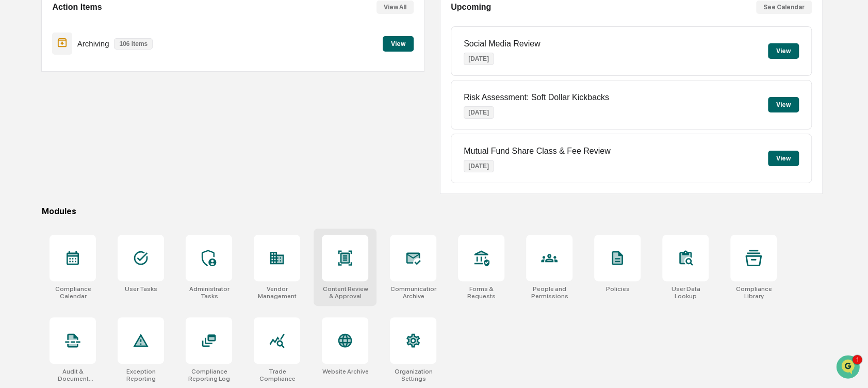  What do you see at coordinates (209, 293) in the screenshot?
I see `div: Administrator Tasks` at bounding box center [209, 293].